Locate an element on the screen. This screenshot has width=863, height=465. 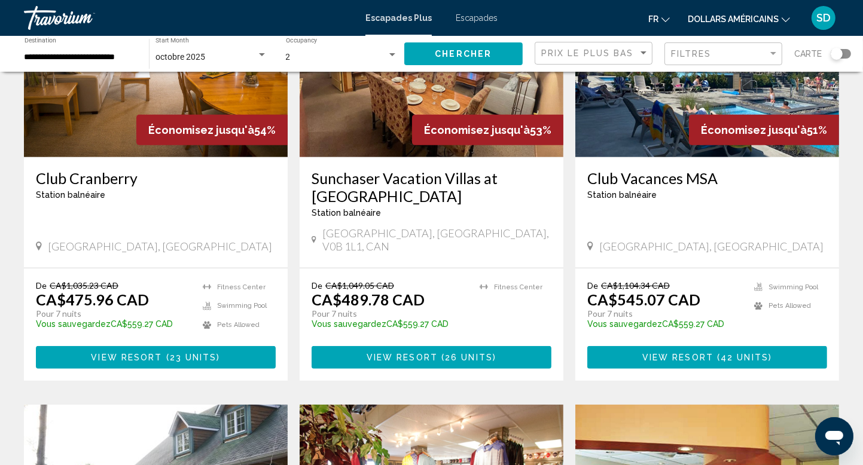
span: 23 units is located at coordinates (193, 358).